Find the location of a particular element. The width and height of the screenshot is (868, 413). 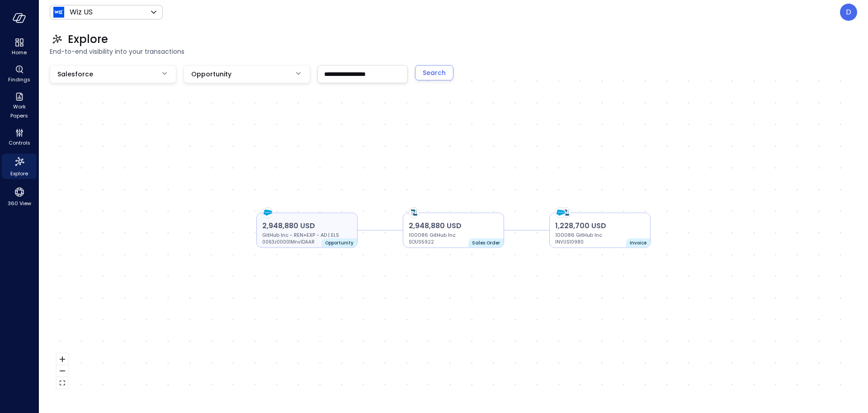

span: Controls is located at coordinates (20, 143).